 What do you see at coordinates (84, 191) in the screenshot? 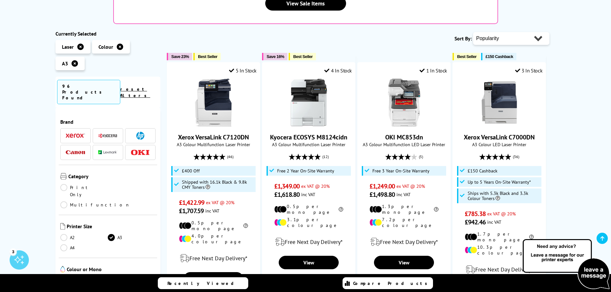
I see `a: Print Only` at bounding box center [84, 191].